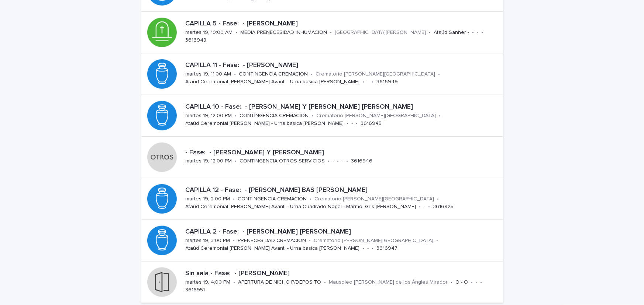 This screenshot has width=644, height=305. Describe the element at coordinates (462, 282) in the screenshot. I see `p: O - O` at that location.